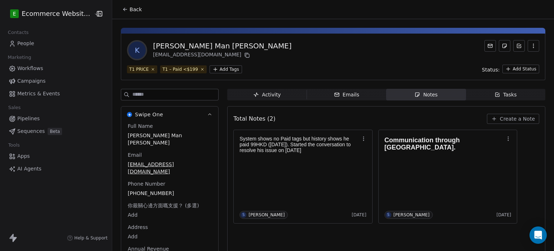 The image size is (554, 251). Describe the element at coordinates (87, 238) in the screenshot. I see `a: Help & Support` at that location.